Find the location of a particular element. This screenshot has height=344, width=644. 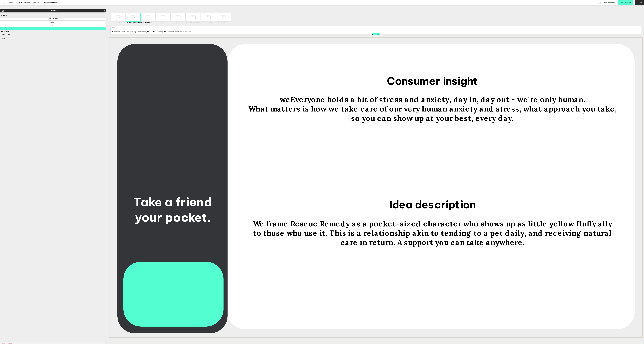

div: We frame Rescue Remedy as a pocket-sized character who shows up as little yellow fluffy ally to t... is located at coordinates (432, 262).